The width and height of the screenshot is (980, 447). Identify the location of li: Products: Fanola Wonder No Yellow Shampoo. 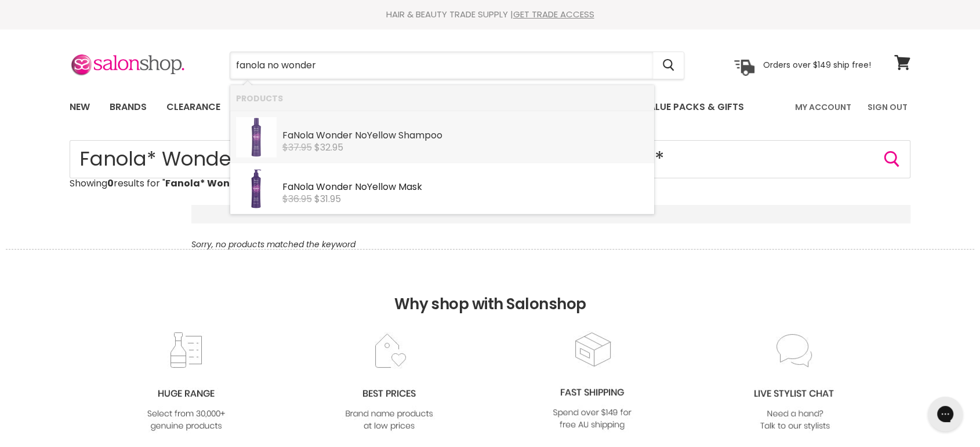
(442, 137).